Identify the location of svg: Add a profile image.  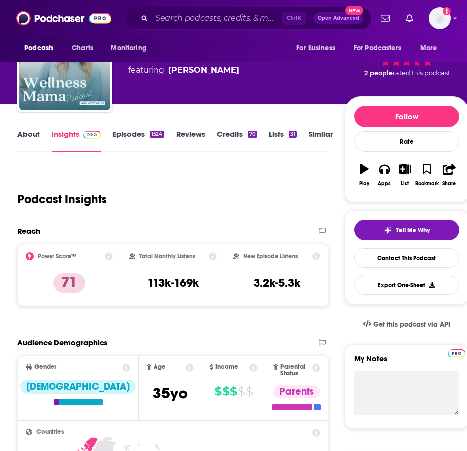
(447, 11).